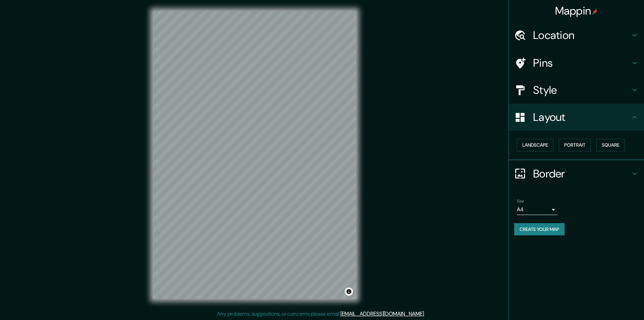 The width and height of the screenshot is (644, 320). Describe the element at coordinates (540, 229) in the screenshot. I see `button: Create your map` at that location.